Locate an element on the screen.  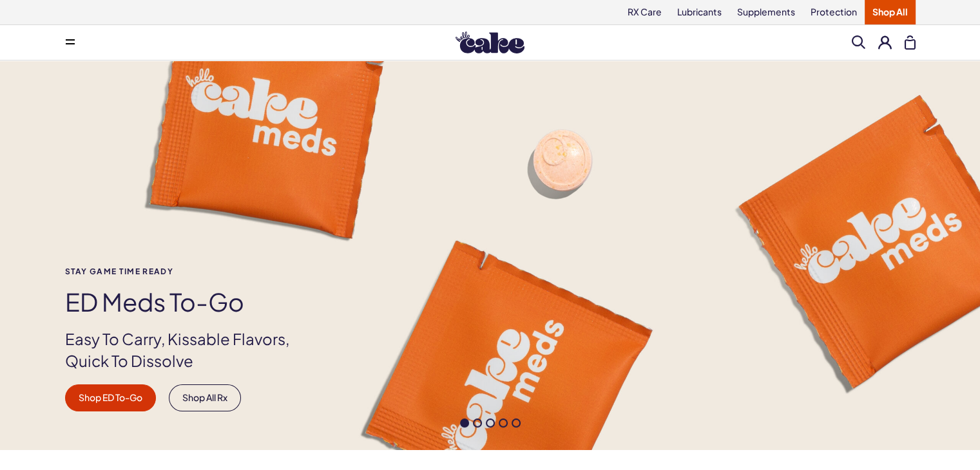
img: Hello Cake is located at coordinates (490, 42).